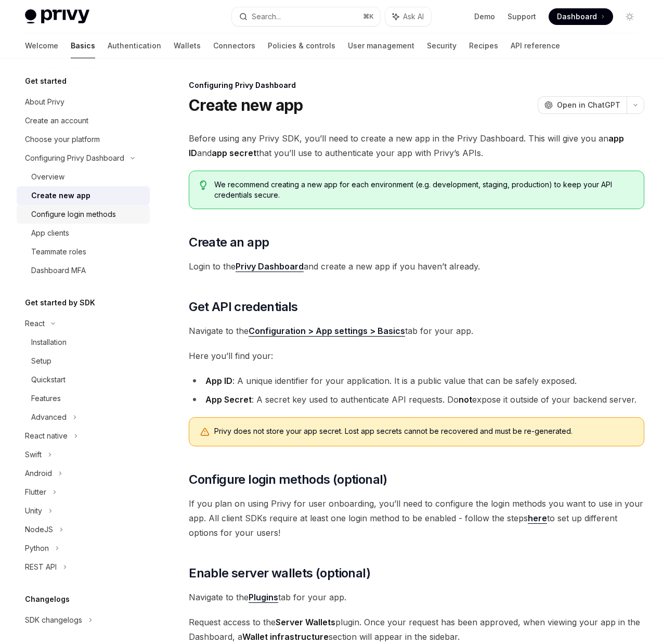  I want to click on span: Request access to the plugin. Once your request has been approved, when viewing your app in the D..., so click(417, 629).